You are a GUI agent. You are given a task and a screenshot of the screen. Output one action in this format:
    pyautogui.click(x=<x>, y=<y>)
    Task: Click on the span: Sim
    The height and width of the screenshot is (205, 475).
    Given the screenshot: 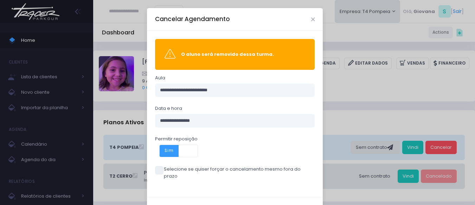 What is the action you would take?
    pyautogui.click(x=169, y=151)
    